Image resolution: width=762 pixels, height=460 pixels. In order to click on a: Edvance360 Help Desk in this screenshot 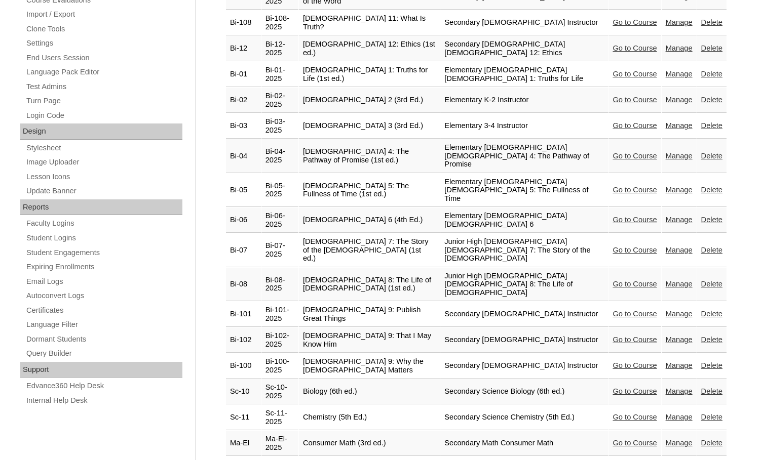, I will do `click(104, 386)`.